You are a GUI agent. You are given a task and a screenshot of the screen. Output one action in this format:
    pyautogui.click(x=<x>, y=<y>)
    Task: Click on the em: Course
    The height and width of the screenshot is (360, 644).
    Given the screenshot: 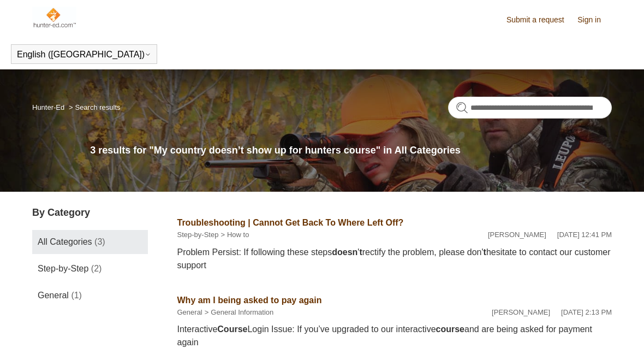 What is the action you would take?
    pyautogui.click(x=232, y=328)
    